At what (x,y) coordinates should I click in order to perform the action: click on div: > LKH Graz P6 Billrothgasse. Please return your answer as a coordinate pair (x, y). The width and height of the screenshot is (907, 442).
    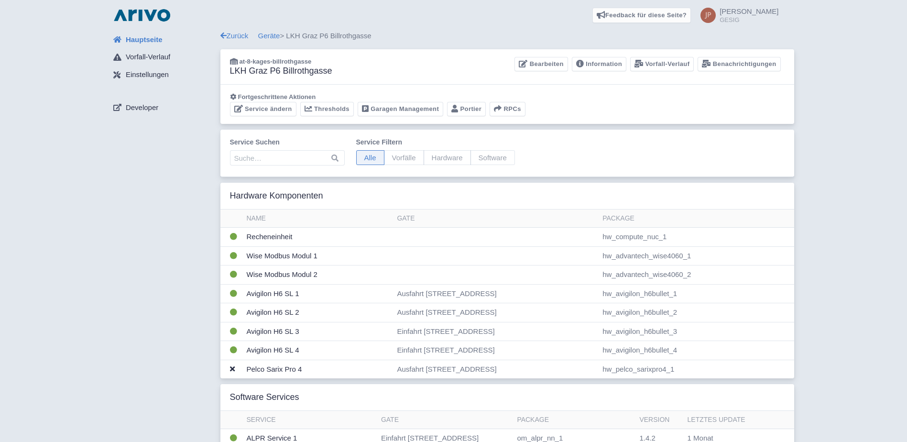
    Looking at the image, I should click on (507, 36).